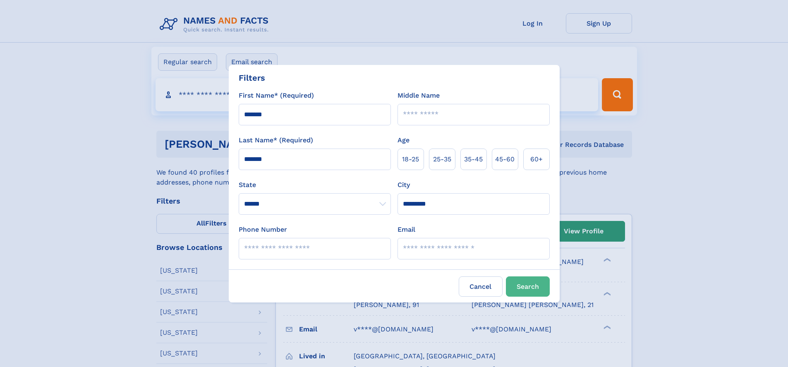  What do you see at coordinates (404, 185) in the screenshot?
I see `label: City` at bounding box center [404, 185].